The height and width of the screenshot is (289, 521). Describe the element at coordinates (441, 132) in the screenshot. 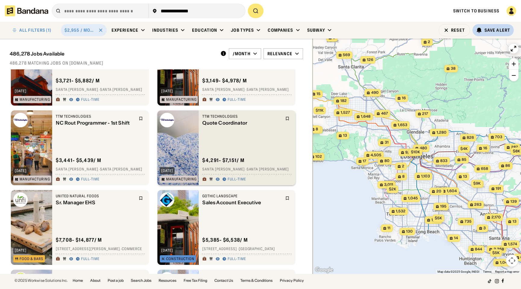

I see `span: 1,280` at that location.